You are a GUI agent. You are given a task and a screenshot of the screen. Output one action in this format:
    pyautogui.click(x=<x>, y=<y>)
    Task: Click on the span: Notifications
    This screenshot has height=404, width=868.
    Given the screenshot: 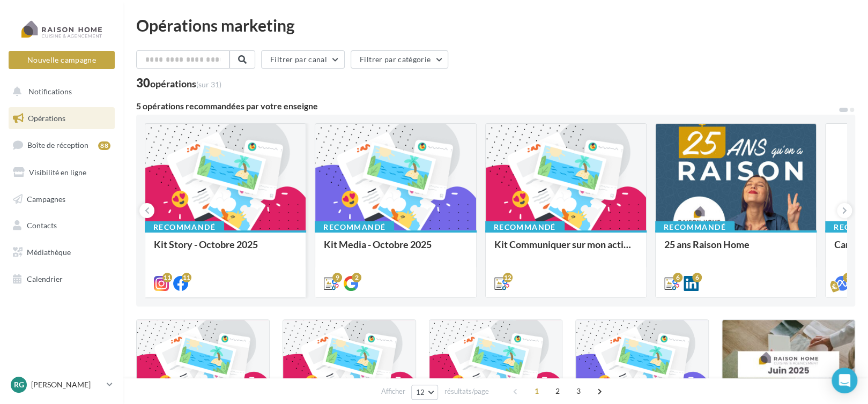 What is the action you would take?
    pyautogui.click(x=50, y=91)
    